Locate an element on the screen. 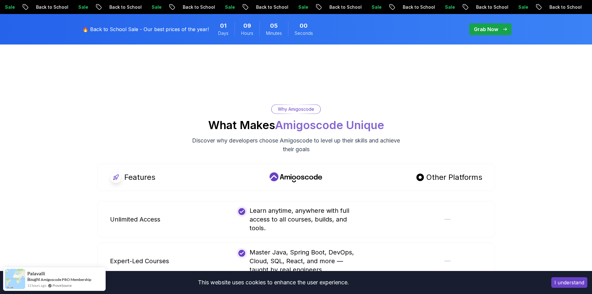 The height and width of the screenshot is (294, 592). span: Amigoscode Unique is located at coordinates (330, 125).